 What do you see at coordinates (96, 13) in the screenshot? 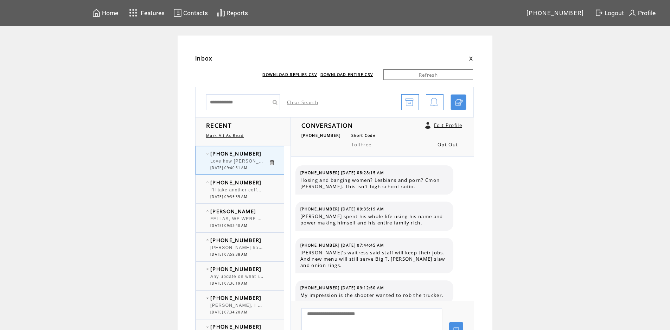
I see `img: home.svg` at bounding box center [96, 13].